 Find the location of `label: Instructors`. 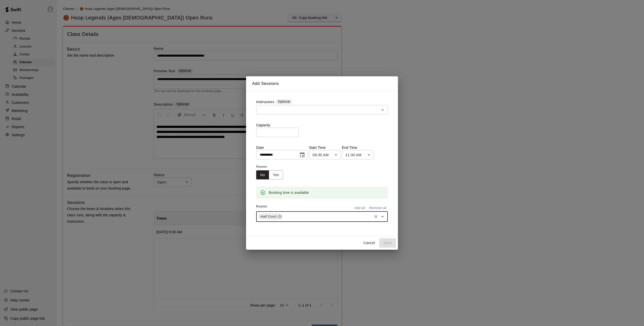

label: Instructors is located at coordinates (265, 102).